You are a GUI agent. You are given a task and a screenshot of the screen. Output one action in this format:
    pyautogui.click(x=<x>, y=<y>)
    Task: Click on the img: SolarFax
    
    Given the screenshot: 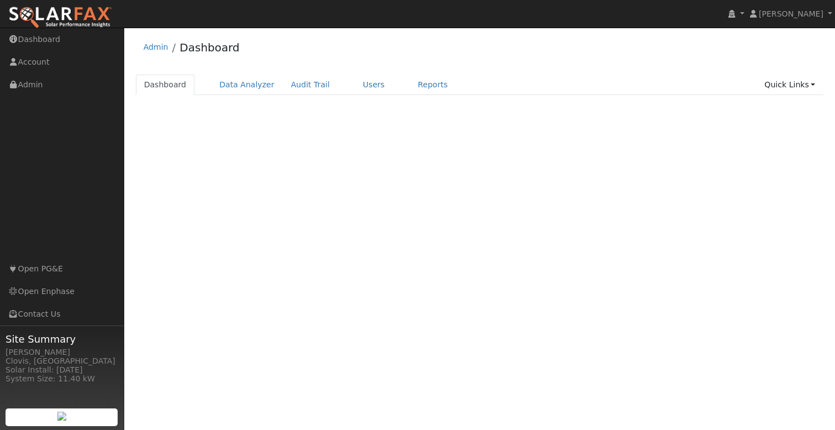 What is the action you would take?
    pyautogui.click(x=60, y=18)
    